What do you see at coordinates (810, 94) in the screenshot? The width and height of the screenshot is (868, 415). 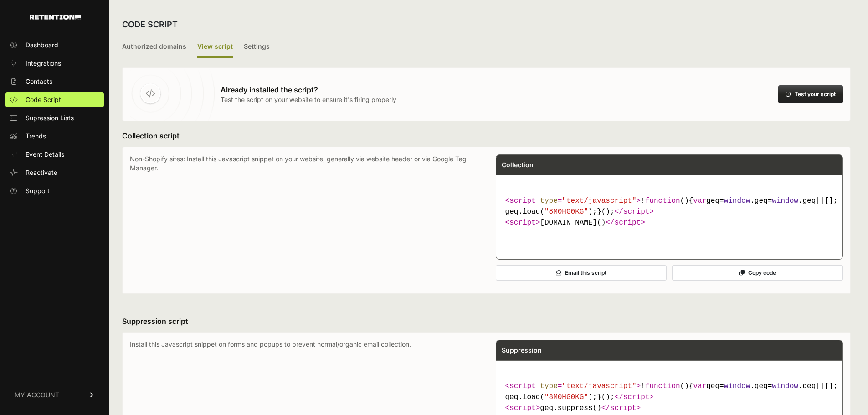 I see `button: Test your script` at bounding box center [810, 94].